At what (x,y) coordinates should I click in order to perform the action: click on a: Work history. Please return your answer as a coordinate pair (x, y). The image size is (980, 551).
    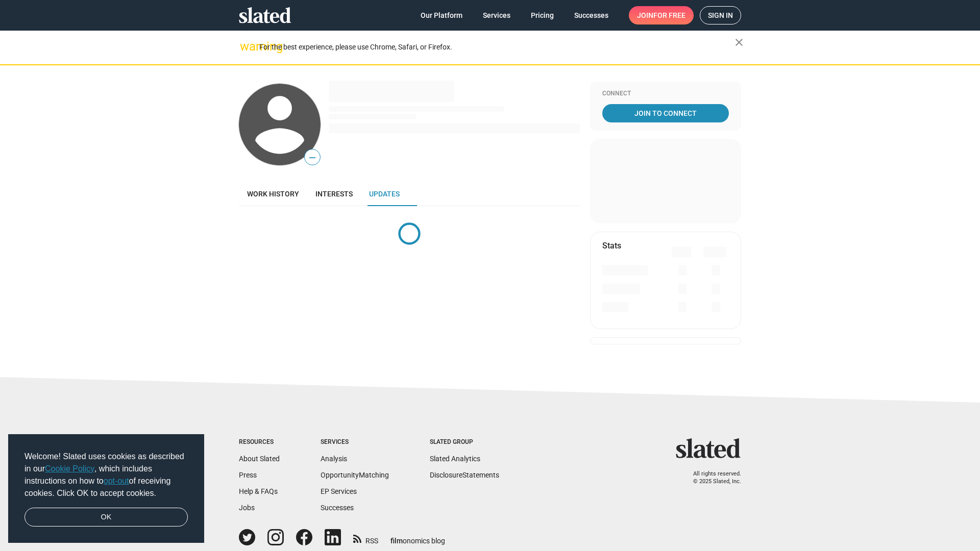
    Looking at the image, I should click on (273, 194).